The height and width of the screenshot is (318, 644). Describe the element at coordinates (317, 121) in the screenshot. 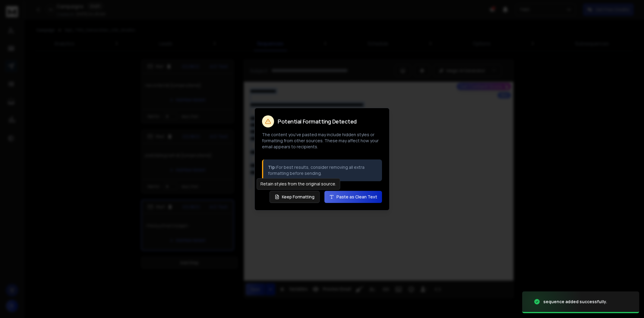

I see `h2: Potential Formatting Detected` at that location.